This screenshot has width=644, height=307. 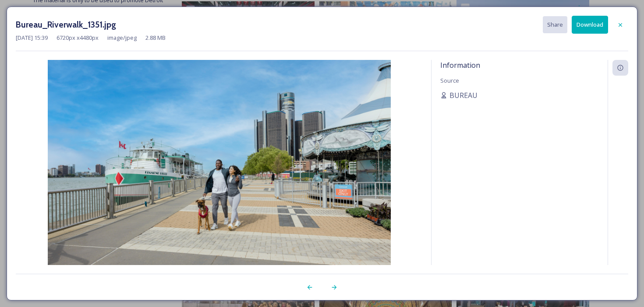 I want to click on img: Bureau_Riverwalk_1351.jpg, so click(x=219, y=174).